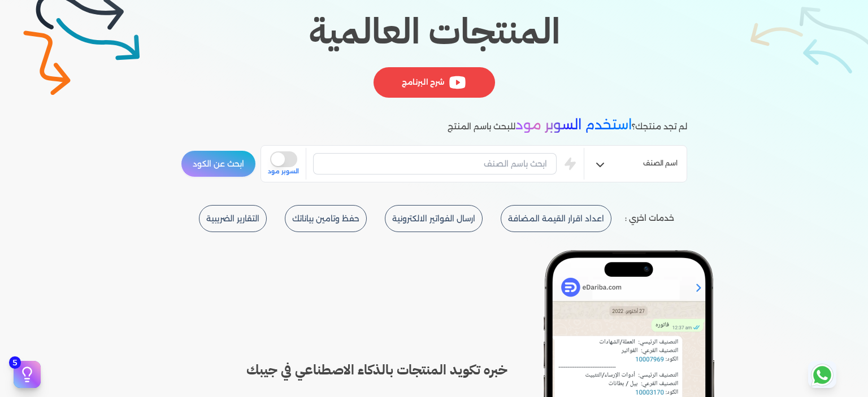  What do you see at coordinates (435, 164) in the screenshot?
I see `input: ابحث باسم الصنف` at bounding box center [435, 164].